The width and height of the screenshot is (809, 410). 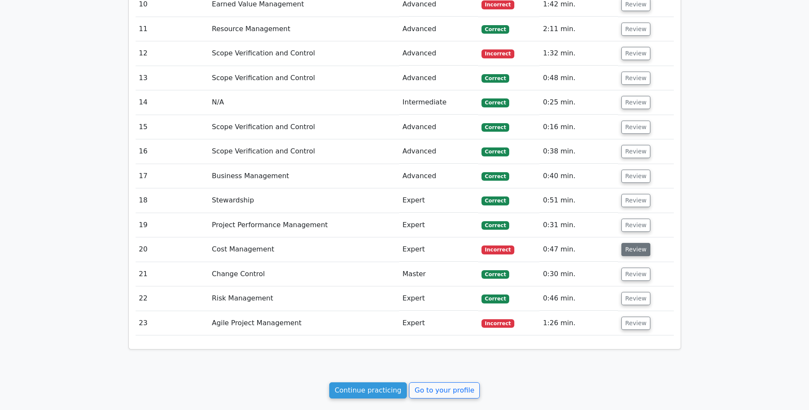 I want to click on td: 2:11 min., so click(x=579, y=29).